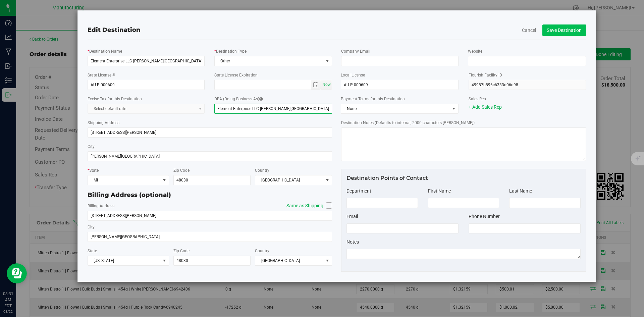 This screenshot has width=644, height=317. What do you see at coordinates (306, 206) in the screenshot?
I see `label: Same as Shipping` at bounding box center [306, 206].